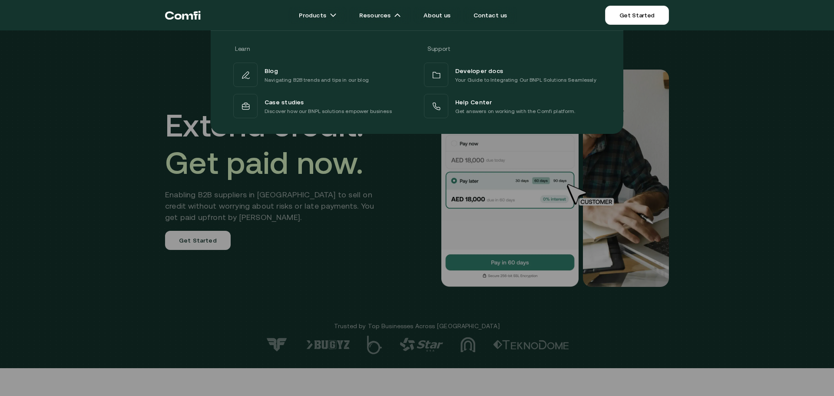 The width and height of the screenshot is (834, 396). Describe the element at coordinates (526, 80) in the screenshot. I see `p: Your Guide to Integrating Our BNPL Solutions Seamlessly` at that location.